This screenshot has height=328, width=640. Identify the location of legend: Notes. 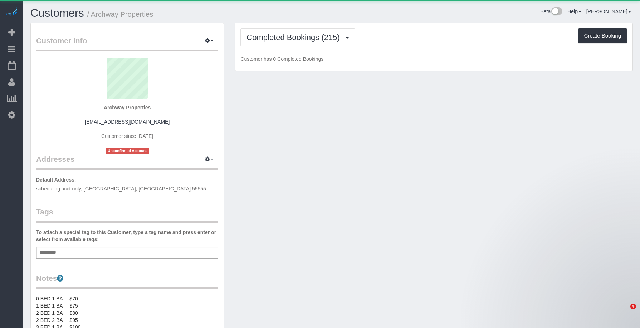
(127, 281).